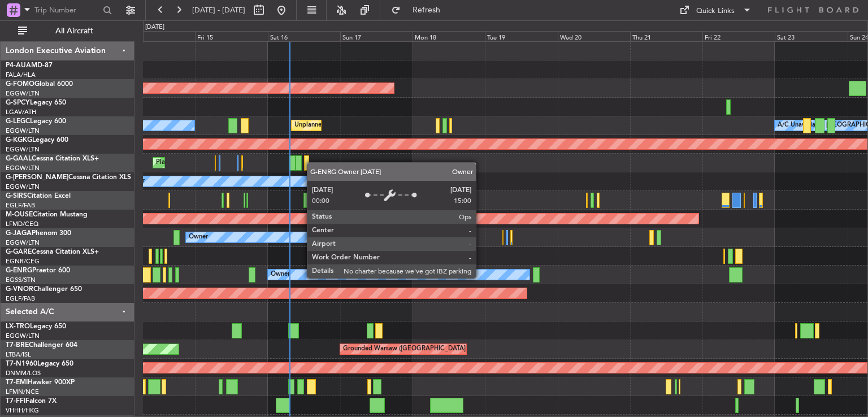 This screenshot has width=868, height=417. What do you see at coordinates (67, 31) in the screenshot?
I see `button: All Aircraft` at bounding box center [67, 31].